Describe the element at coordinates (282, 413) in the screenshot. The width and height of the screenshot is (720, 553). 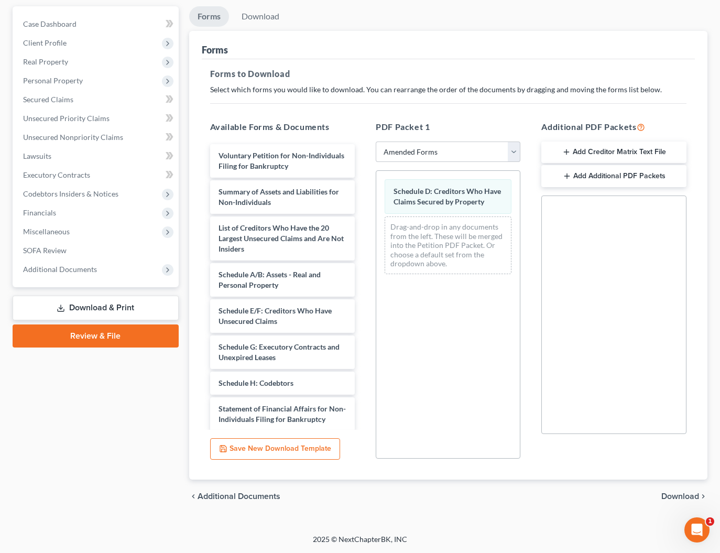
I see `span: Statement of Financial Affairs for Non-Individuals Filing for Bankruptcy` at that location.